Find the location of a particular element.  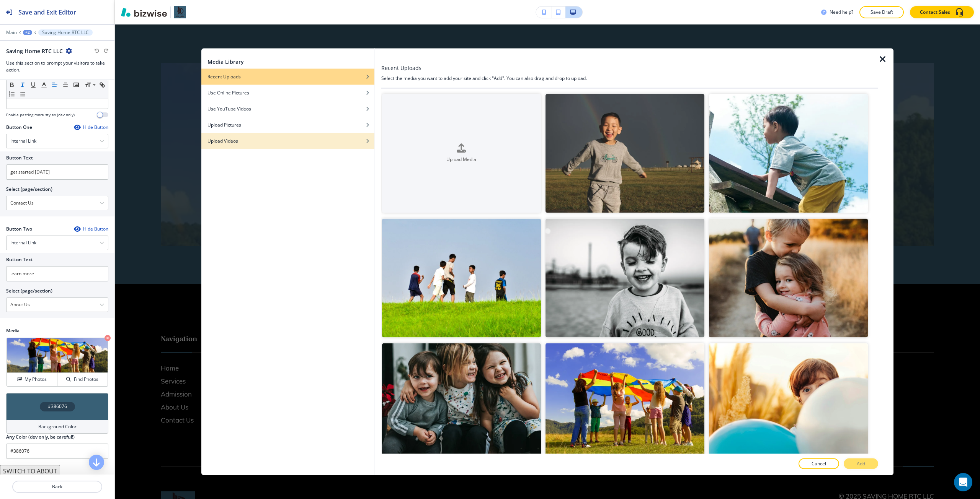

h4: Find Photos is located at coordinates (86, 380).